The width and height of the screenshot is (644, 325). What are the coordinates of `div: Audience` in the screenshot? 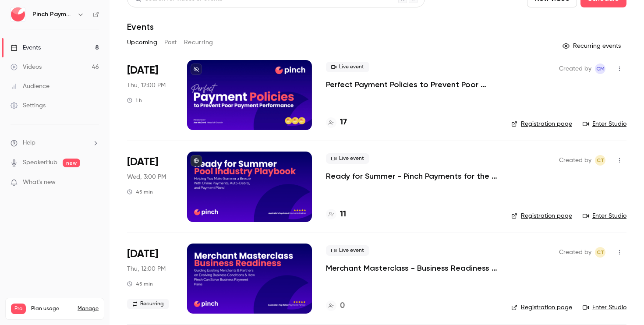 It's located at (30, 86).